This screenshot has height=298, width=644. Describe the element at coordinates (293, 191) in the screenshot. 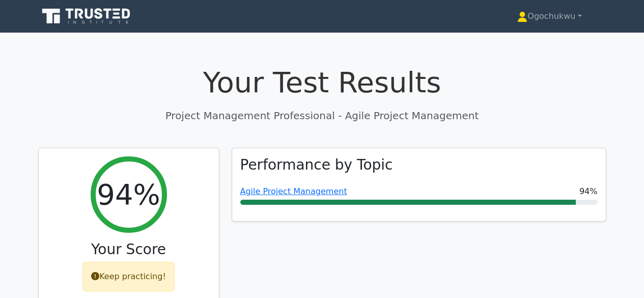

I see `a: Agile Project Management` at that location.